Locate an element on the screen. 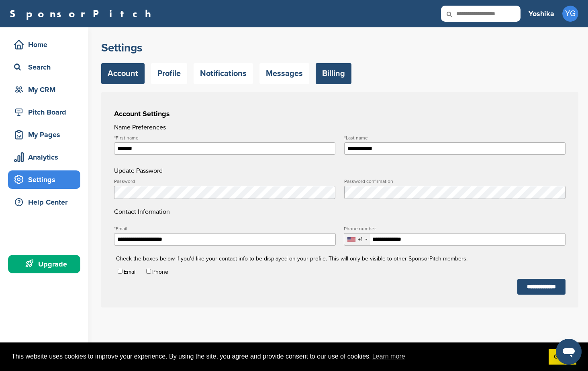 Image resolution: width=588 pixels, height=371 pixels. a: Notifications is located at coordinates (223, 73).